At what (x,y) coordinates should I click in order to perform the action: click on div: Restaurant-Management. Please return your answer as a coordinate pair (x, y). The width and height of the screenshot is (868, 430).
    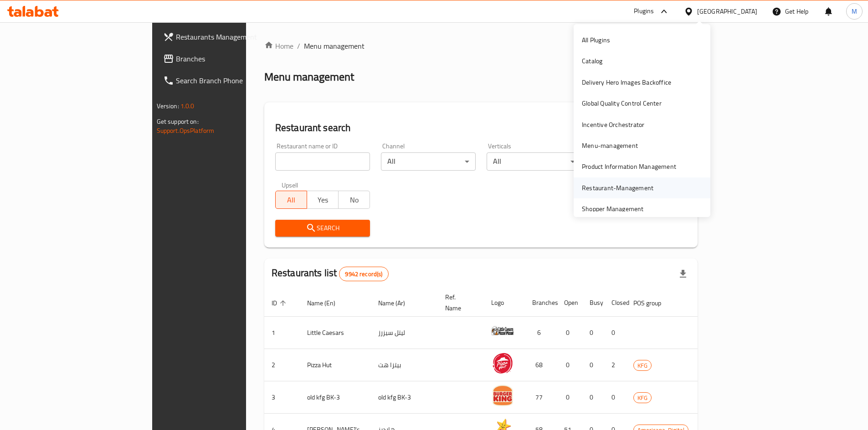
    Looking at the image, I should click on (617, 188).